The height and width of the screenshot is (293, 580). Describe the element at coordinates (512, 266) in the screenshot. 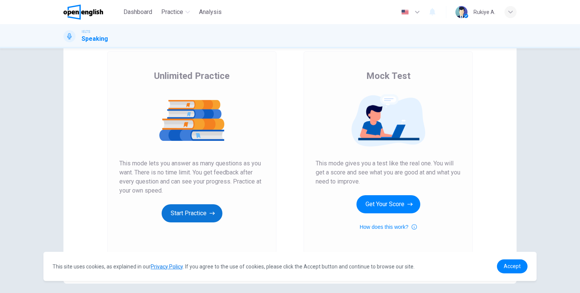

I see `span: Accept` at that location.